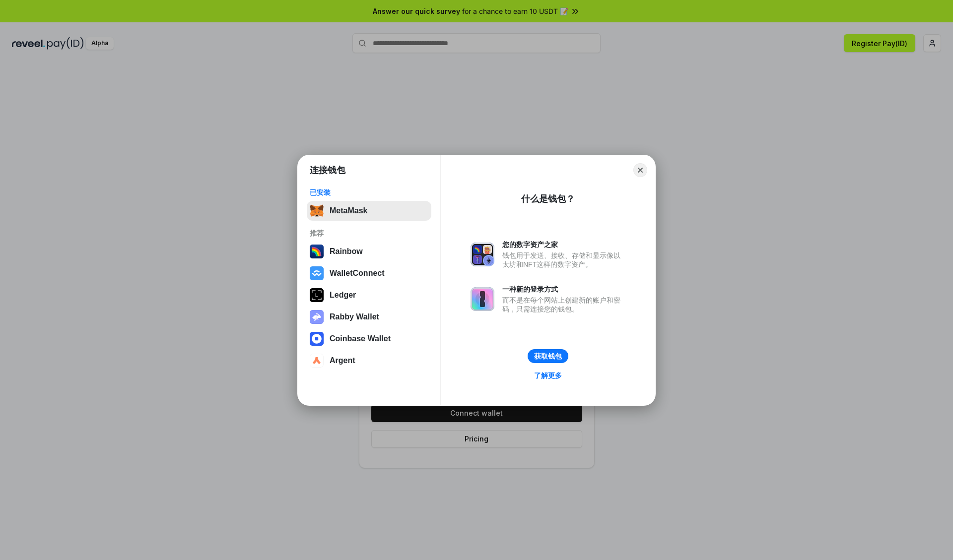  Describe the element at coordinates (343, 296) in the screenshot. I see `div: Ledger` at that location.